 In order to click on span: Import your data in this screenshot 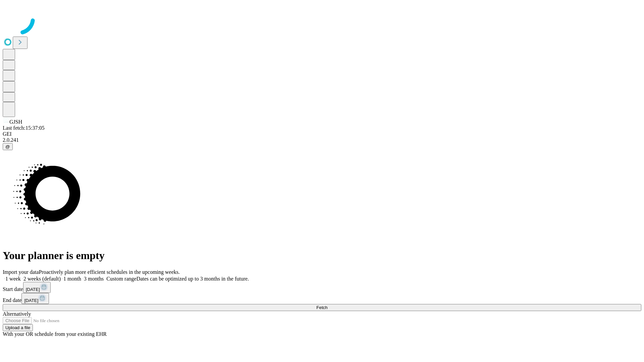, I will do `click(21, 272)`.